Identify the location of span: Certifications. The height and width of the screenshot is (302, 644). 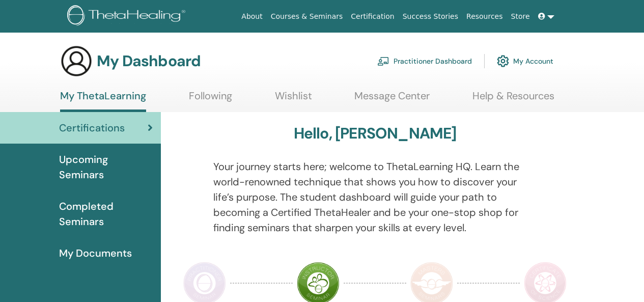
(92, 128).